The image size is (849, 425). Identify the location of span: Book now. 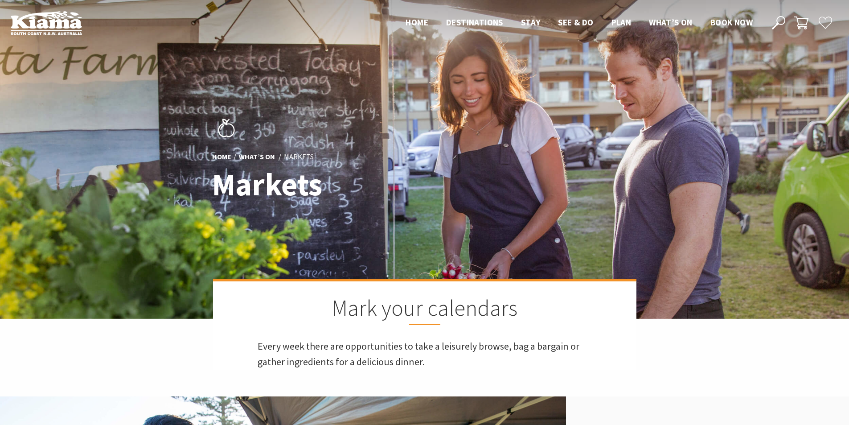
(731, 22).